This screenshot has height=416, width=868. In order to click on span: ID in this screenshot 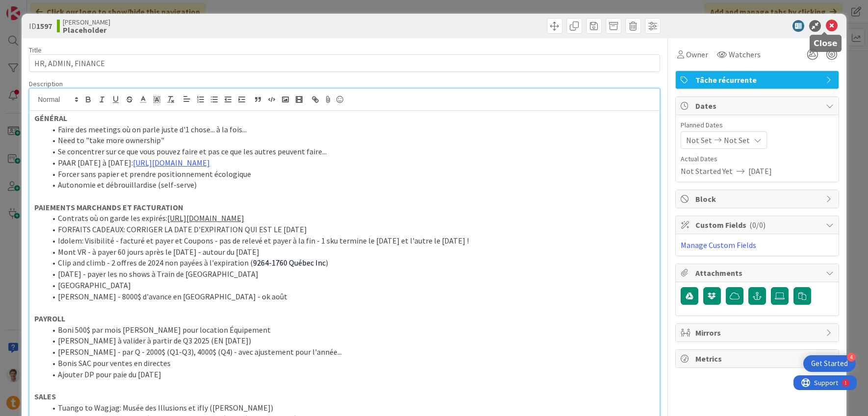, I will do `click(40, 26)`.